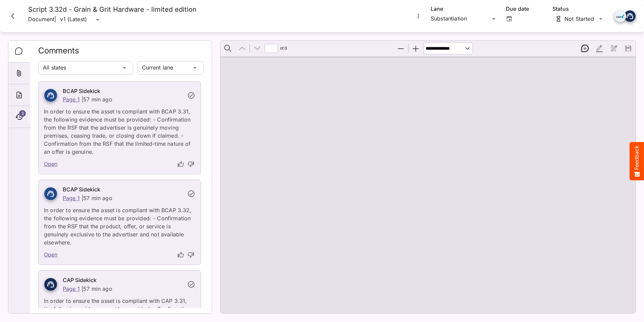 This screenshot has width=644, height=322. Describe the element at coordinates (19, 95) in the screenshot. I see `div: About` at that location.